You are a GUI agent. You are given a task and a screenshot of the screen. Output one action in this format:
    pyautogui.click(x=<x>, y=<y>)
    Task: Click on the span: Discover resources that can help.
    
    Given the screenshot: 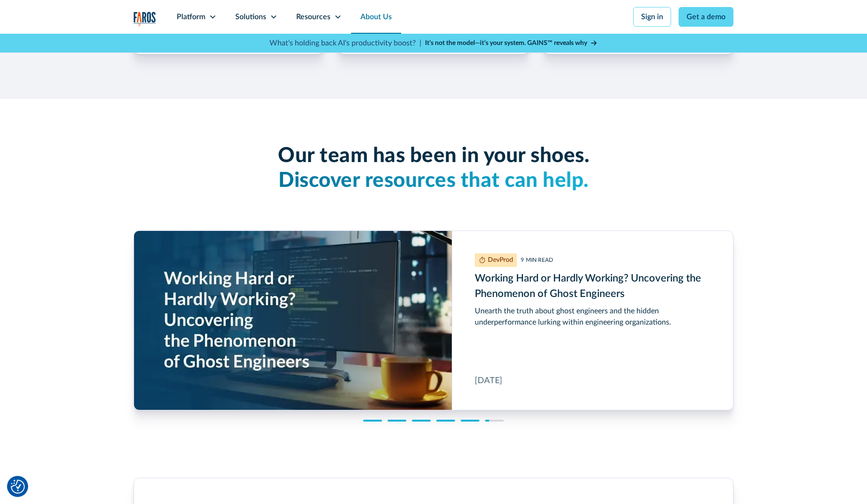 What is the action you would take?
    pyautogui.click(x=433, y=181)
    